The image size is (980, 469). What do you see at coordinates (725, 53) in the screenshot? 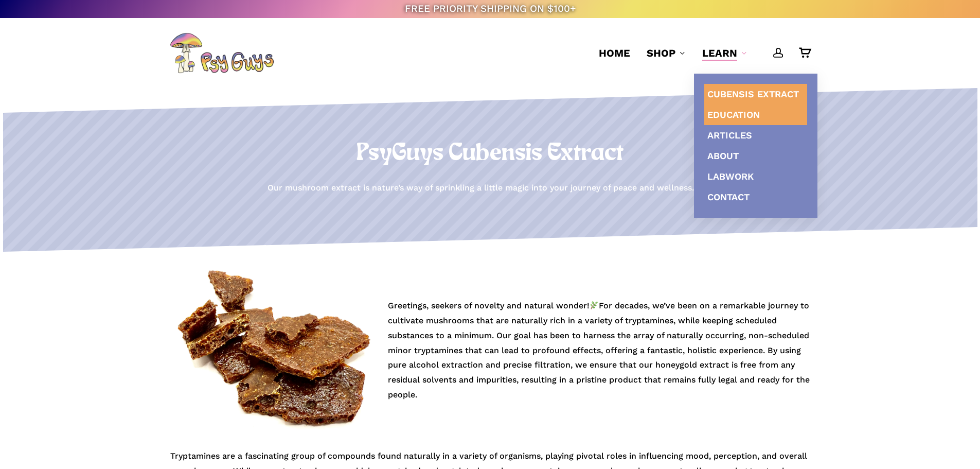
I see `a: Learn` at bounding box center [725, 53].